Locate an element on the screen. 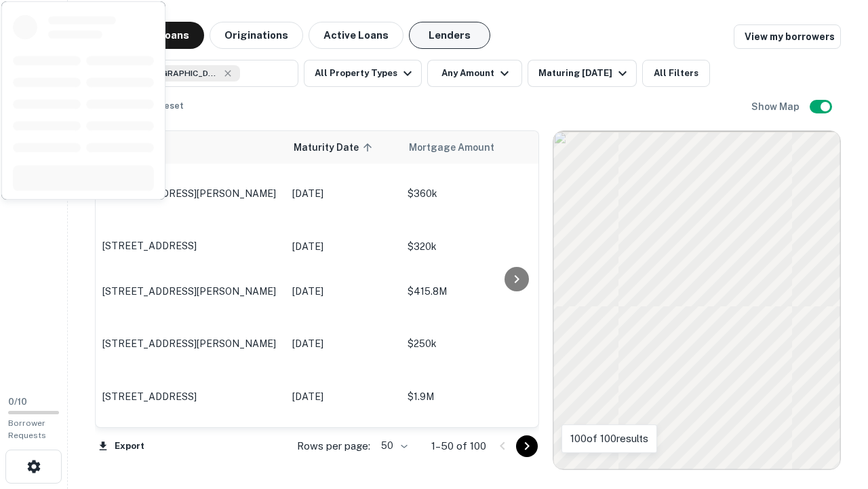 The width and height of the screenshot is (868, 489). p: $415.8M is located at coordinates (475, 291).